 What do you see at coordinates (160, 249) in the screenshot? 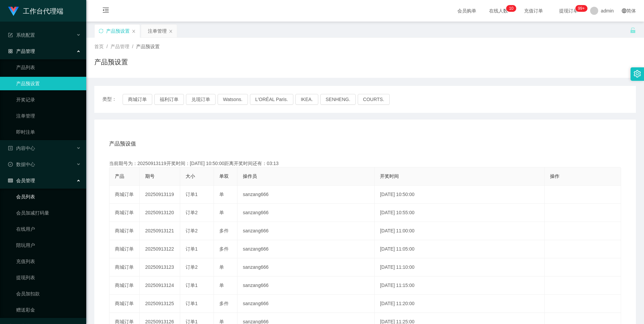
I see `td: 20250913122` at bounding box center [160, 249].